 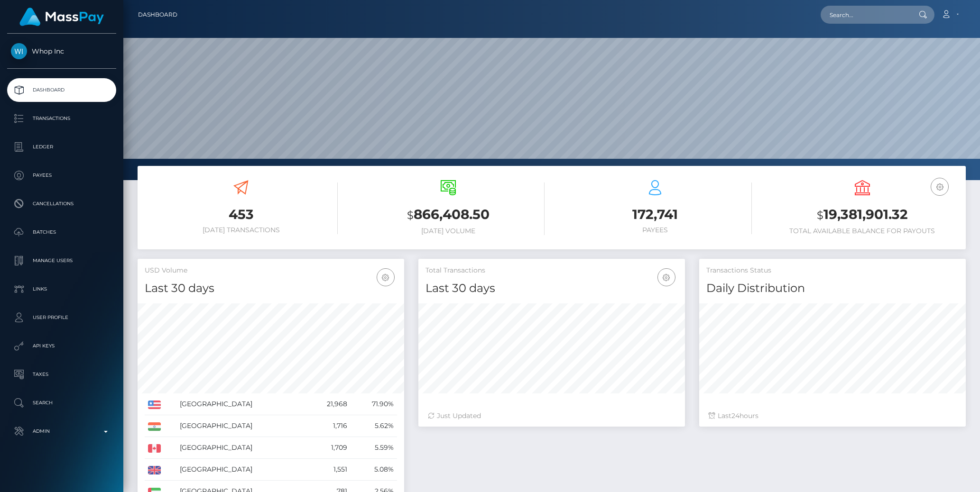 I want to click on span: Whop Inc, so click(x=62, y=52).